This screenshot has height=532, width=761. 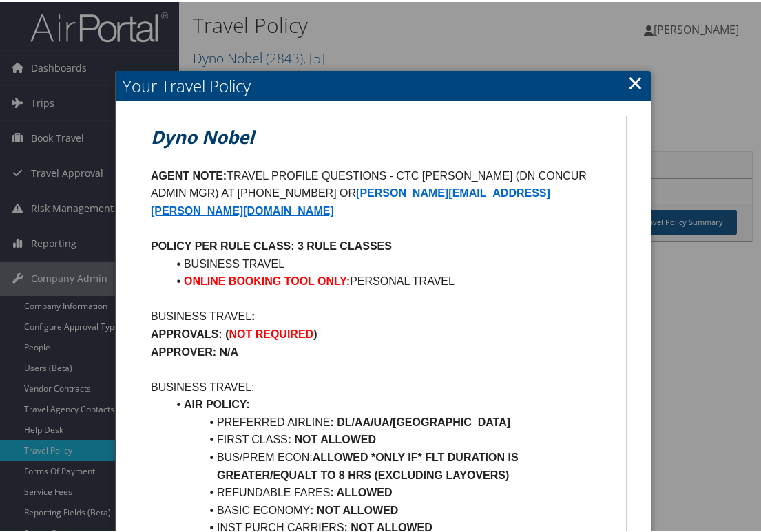 What do you see at coordinates (391, 279) in the screenshot?
I see `li: PERSONAL TRAVEL` at bounding box center [391, 279].